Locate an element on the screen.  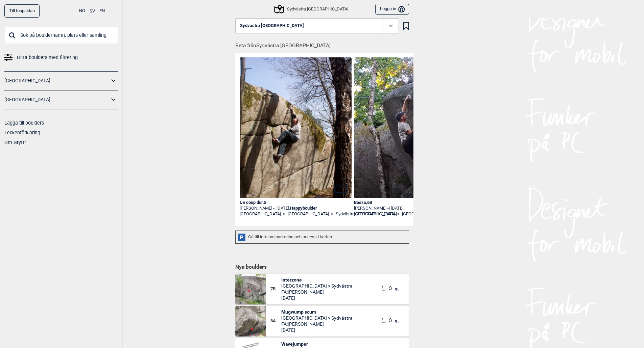
a: Lägga till boulders is located at coordinates (24, 123).